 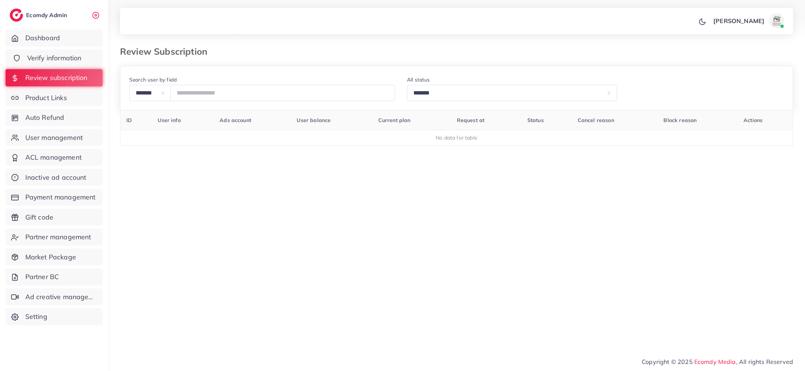 I want to click on span: Dashboard, so click(x=42, y=38).